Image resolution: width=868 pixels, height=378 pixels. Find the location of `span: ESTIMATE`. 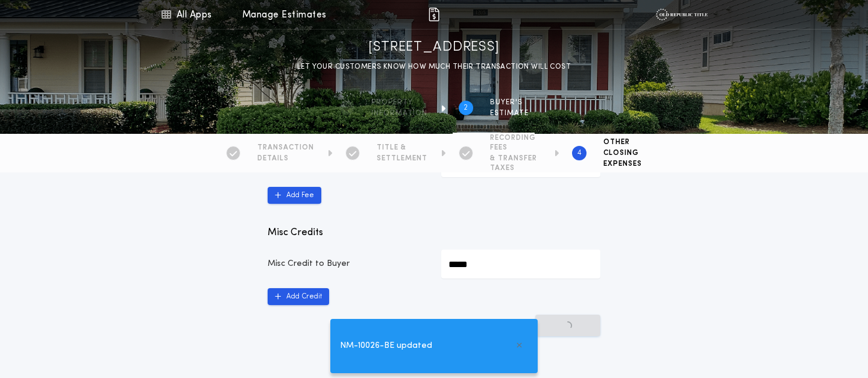

span: ESTIMATE is located at coordinates (509, 114).